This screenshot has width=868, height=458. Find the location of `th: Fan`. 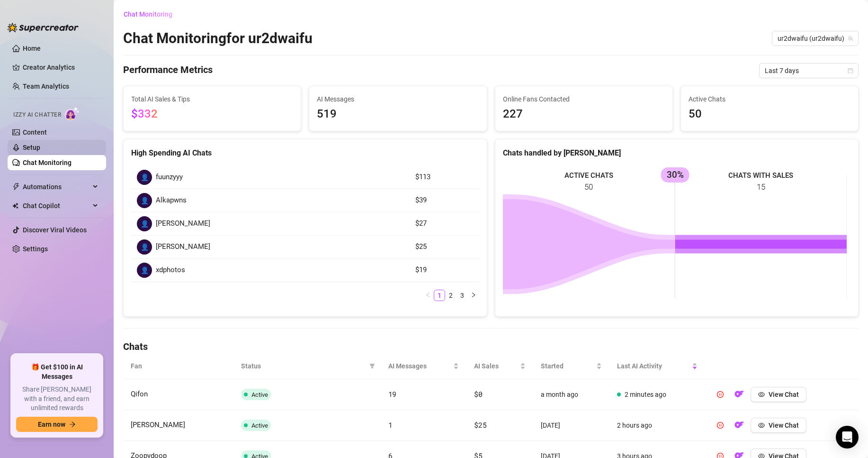

th: Fan is located at coordinates (178, 366).